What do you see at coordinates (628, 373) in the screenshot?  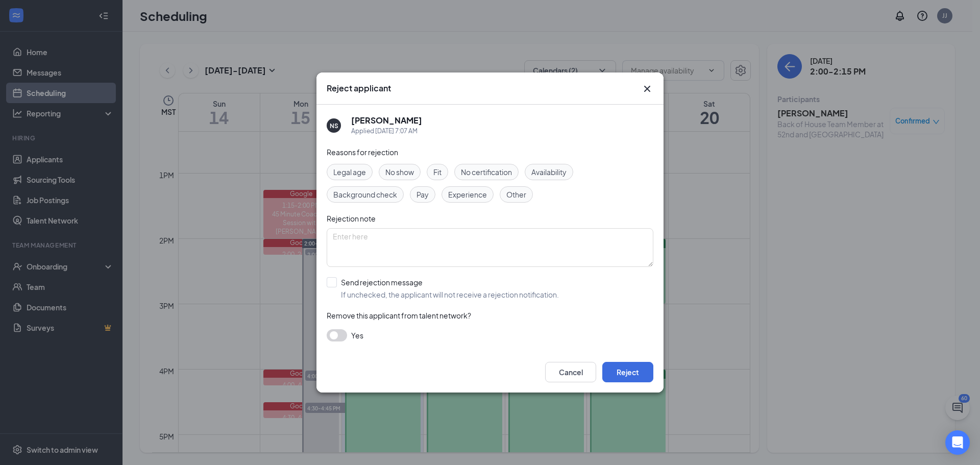 I see `button: Reject` at bounding box center [628, 373].